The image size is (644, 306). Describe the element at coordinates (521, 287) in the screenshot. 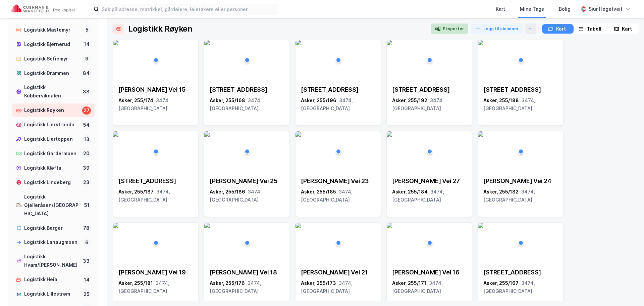

I see `div: Asker, 255/167` at that location.